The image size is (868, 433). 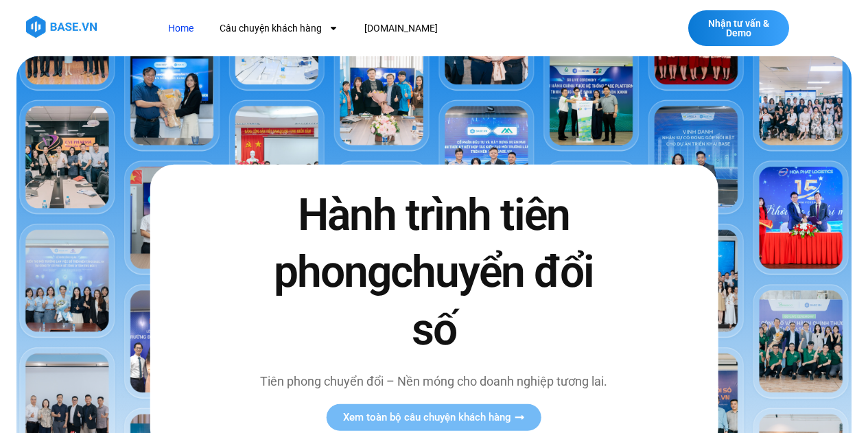 I want to click on nav: Menu, so click(x=388, y=28).